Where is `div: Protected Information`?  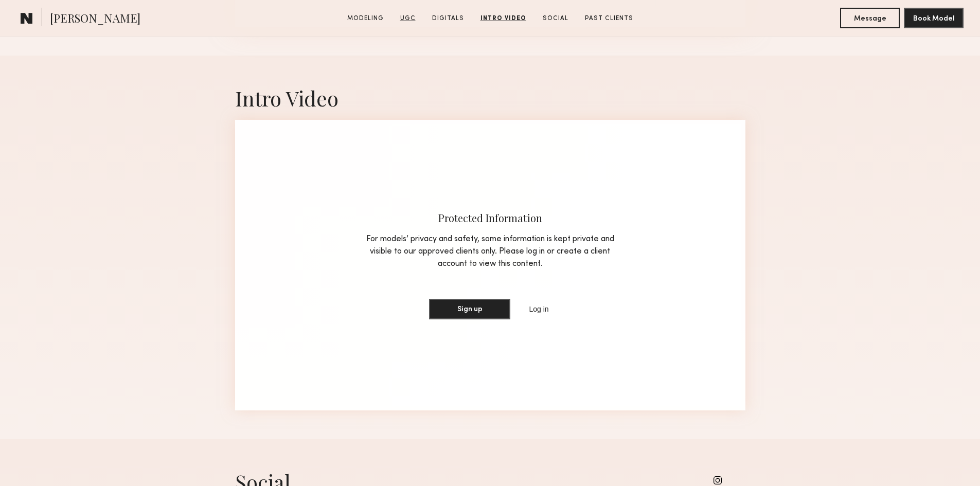
div: Protected Information is located at coordinates (490, 218).